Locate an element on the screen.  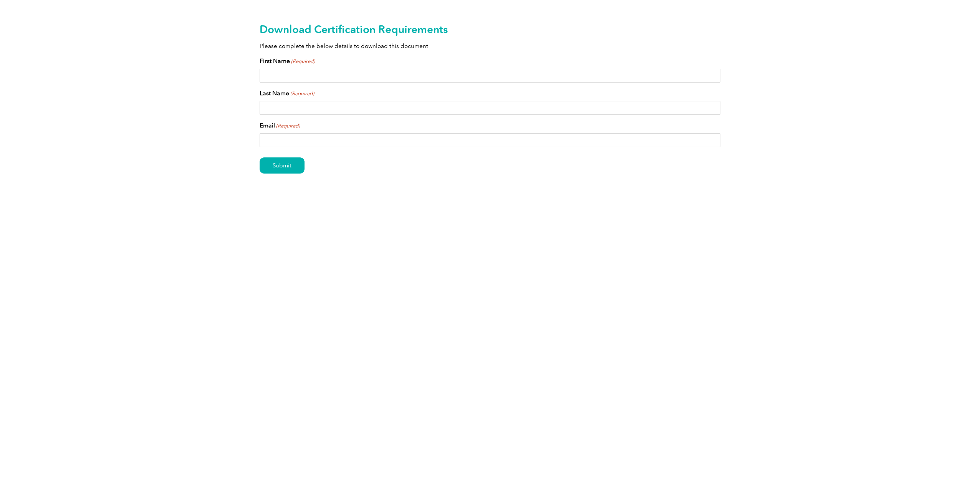
input: Submit is located at coordinates (282, 166).